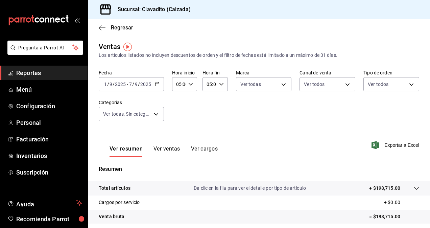 The width and height of the screenshot is (430, 228). I want to click on label: Categorías, so click(131, 102).